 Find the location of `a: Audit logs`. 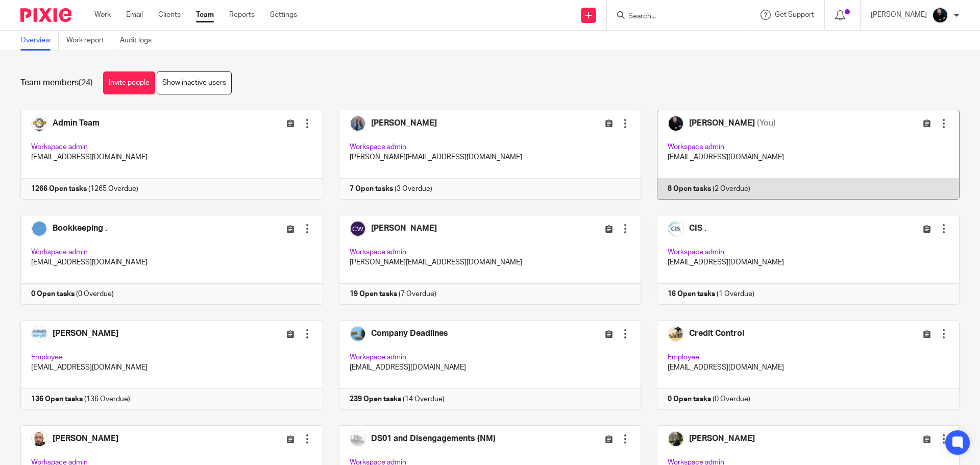

a: Audit logs is located at coordinates (139, 40).